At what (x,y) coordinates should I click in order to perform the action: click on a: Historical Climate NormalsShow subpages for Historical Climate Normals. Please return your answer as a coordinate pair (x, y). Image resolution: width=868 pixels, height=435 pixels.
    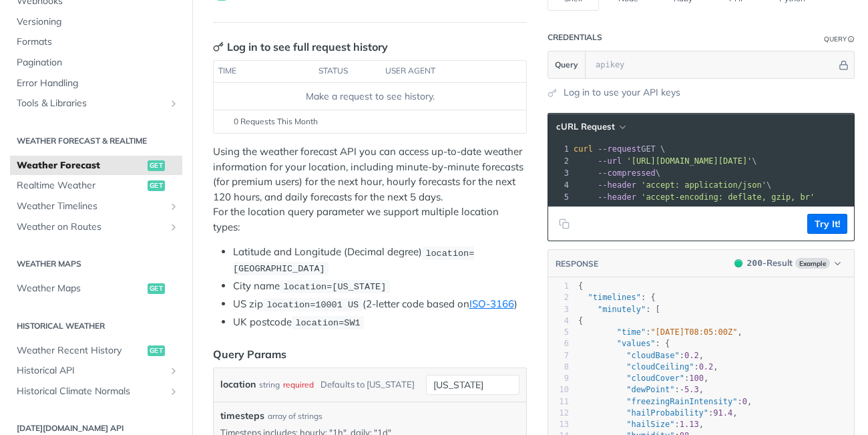
    Looking at the image, I should click on (96, 392).